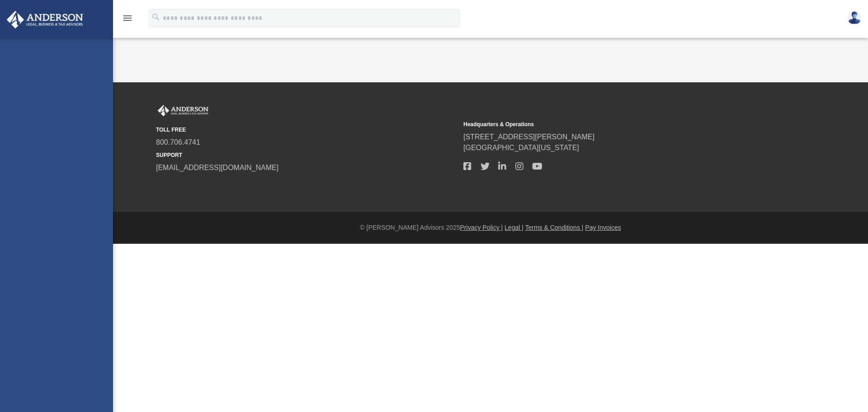  Describe the element at coordinates (128, 21) in the screenshot. I see `a: menu` at that location.